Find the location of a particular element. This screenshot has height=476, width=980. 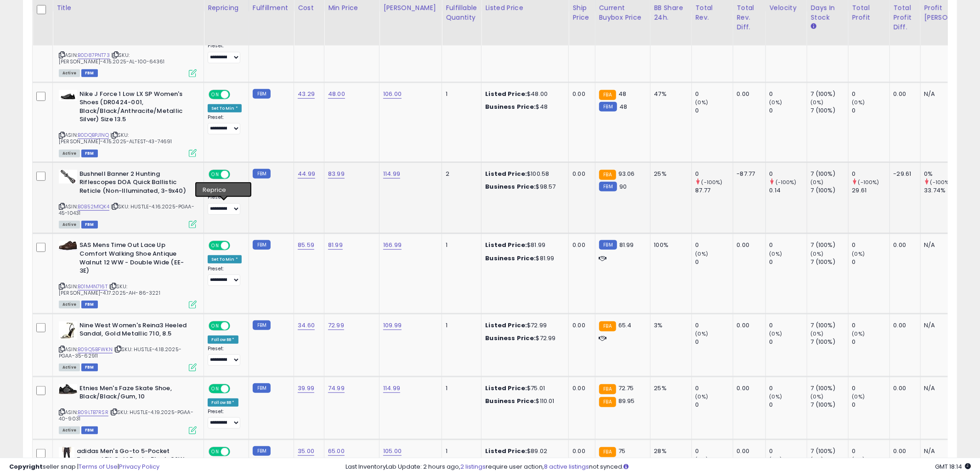

img: 31JHKWeuFVL._SL40_.jpg is located at coordinates (68, 96).